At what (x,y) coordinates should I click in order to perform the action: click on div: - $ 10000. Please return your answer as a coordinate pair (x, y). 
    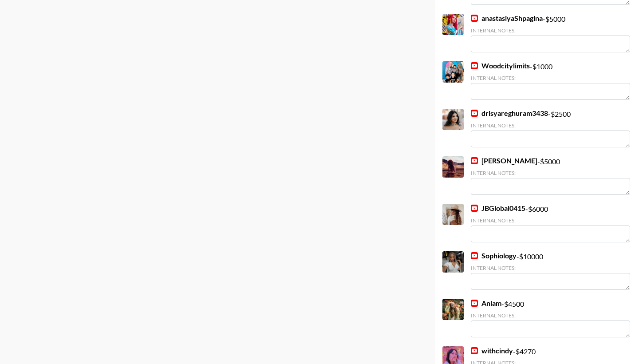
    Looking at the image, I should click on (551, 271).